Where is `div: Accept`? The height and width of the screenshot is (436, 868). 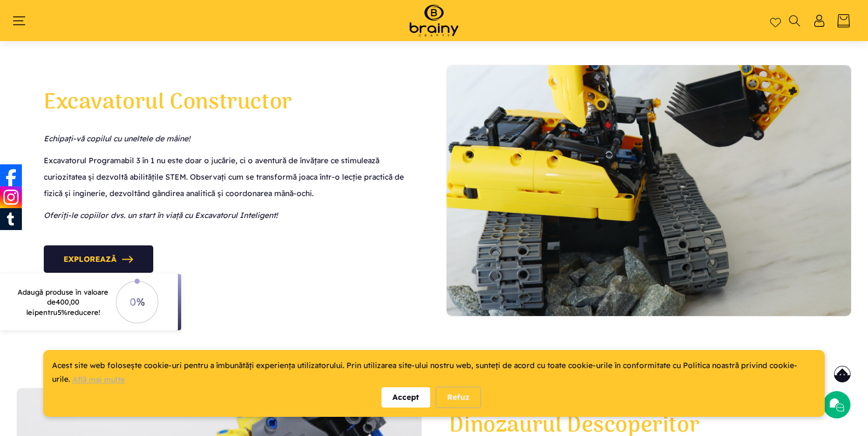 div: Accept is located at coordinates (406, 397).